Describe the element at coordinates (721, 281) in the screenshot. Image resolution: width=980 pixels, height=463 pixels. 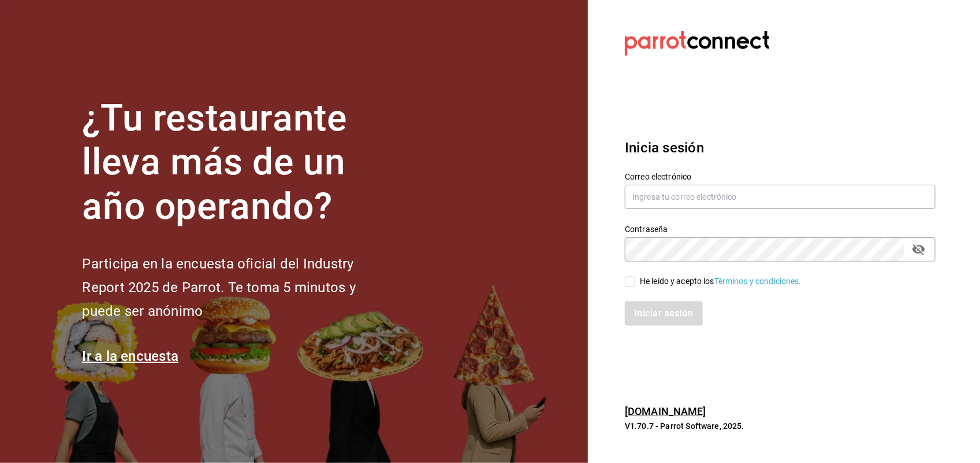
I see `div: He leído y acepto los` at that location.